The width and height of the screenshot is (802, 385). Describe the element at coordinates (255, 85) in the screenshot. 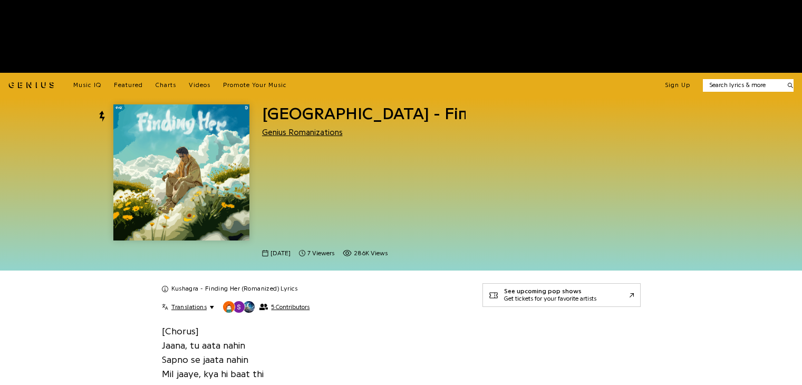

I see `a: Promote Your Music` at that location.